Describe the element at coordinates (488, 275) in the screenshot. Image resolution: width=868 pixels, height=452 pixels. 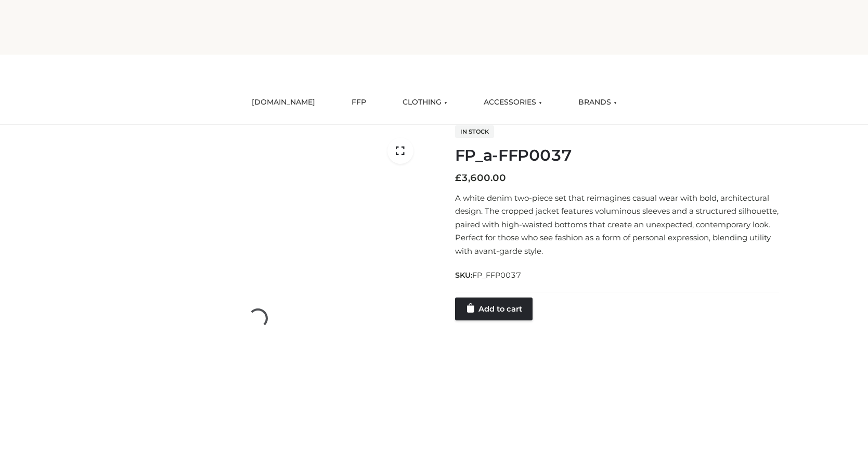
I see `span: SKU:` at that location.